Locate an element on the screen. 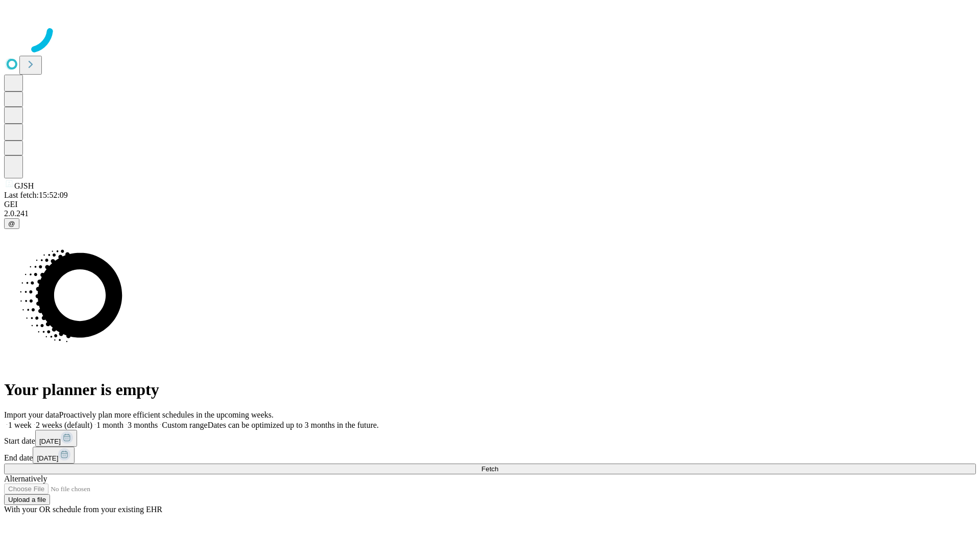 This screenshot has height=552, width=980. span: 1 month is located at coordinates (110, 425).